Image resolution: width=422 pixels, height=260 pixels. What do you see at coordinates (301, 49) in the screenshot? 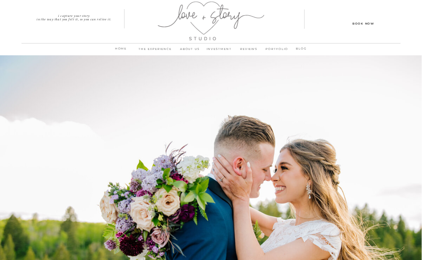
I see `a: BLOG` at bounding box center [301, 49].